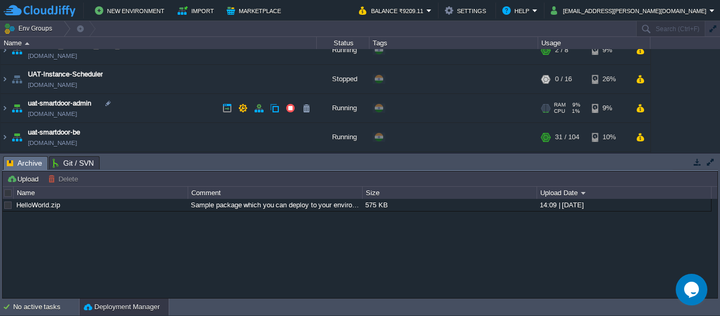  I want to click on button: Help, so click(517, 11).